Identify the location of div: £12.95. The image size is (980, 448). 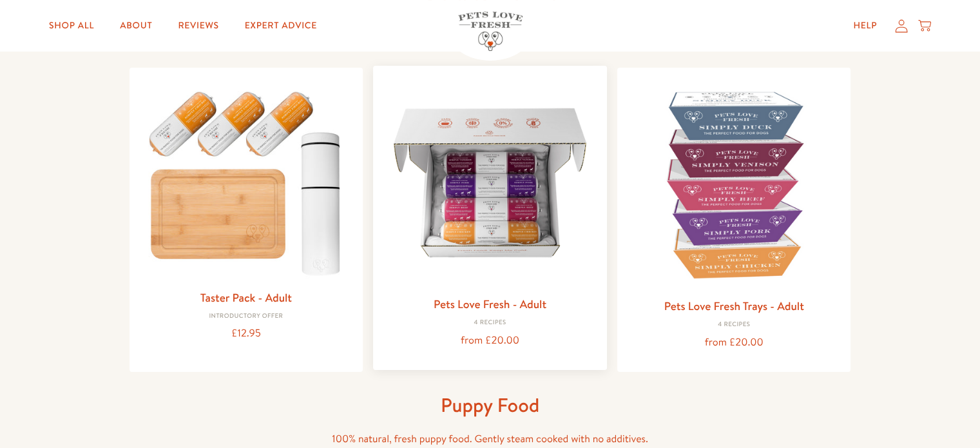
(246, 333).